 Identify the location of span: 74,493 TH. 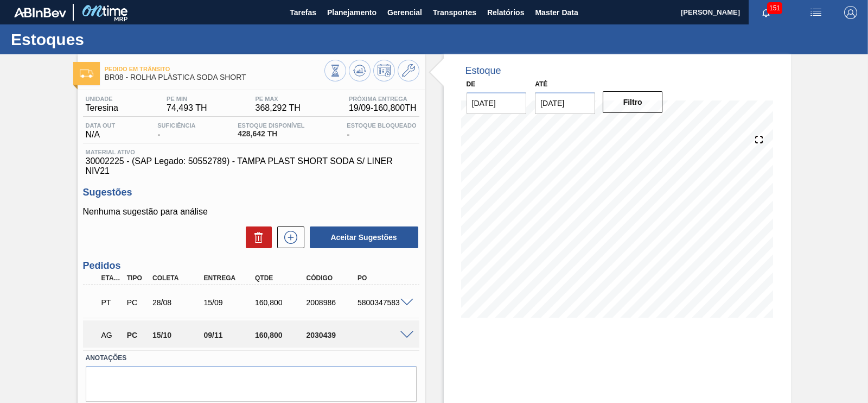
(187, 108).